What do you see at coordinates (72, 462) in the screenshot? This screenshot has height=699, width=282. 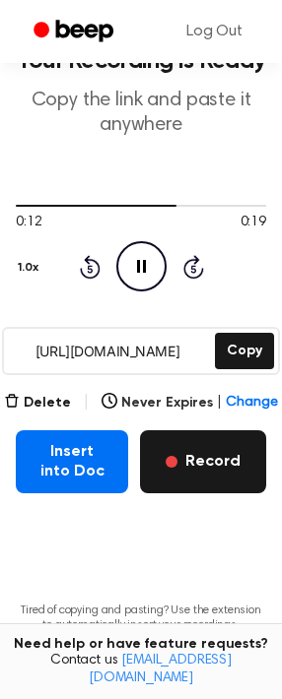 I see `button: Insert into Doc` at bounding box center [72, 462].